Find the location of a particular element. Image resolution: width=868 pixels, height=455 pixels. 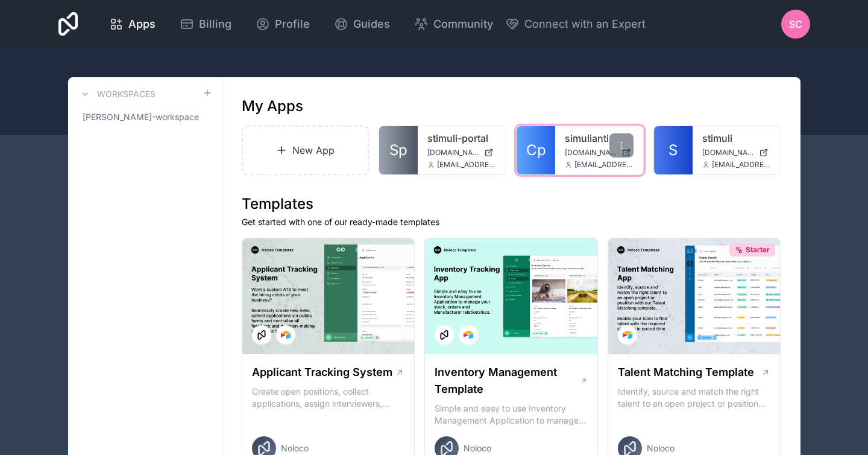

span: Profile is located at coordinates (293, 24).